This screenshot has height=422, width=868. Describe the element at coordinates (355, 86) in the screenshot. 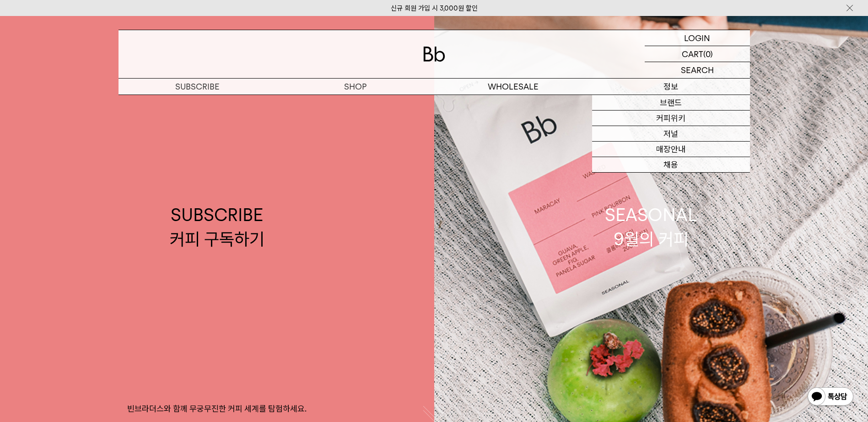

I see `a: SHOP` at that location.